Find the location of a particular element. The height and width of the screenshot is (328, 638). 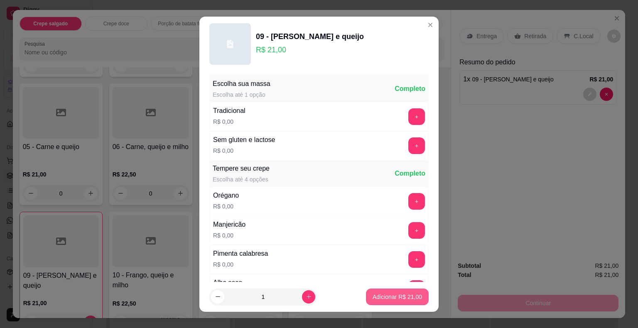

button: Close is located at coordinates (430, 25).